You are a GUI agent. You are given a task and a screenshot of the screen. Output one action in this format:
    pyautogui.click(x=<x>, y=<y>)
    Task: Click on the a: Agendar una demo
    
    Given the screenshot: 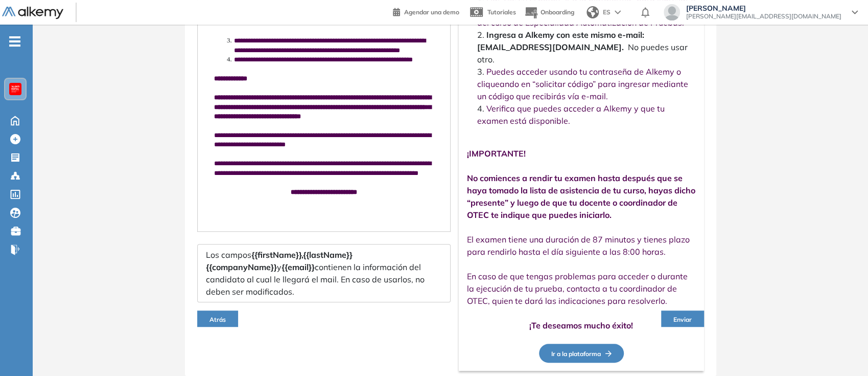 What is the action you would take?
    pyautogui.click(x=426, y=11)
    